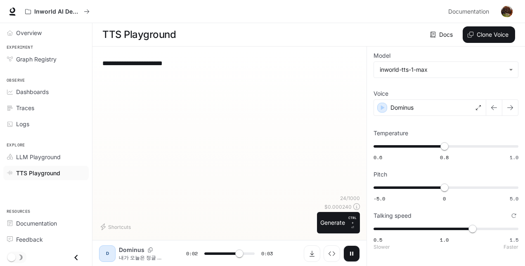 The width and height of the screenshot is (525, 266). I want to click on span: Logs, so click(23, 124).